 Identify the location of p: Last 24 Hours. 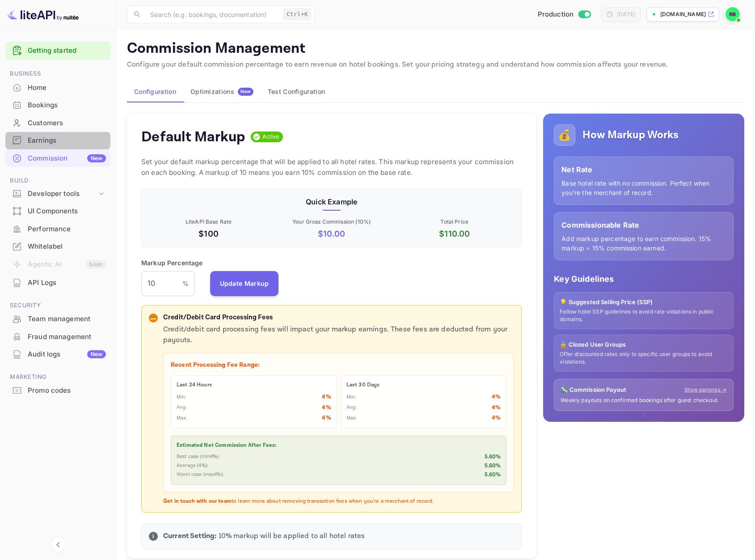
(254, 385).